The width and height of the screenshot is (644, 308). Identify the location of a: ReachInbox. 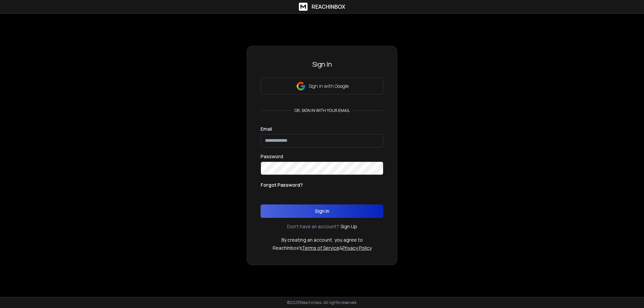
(322, 7).